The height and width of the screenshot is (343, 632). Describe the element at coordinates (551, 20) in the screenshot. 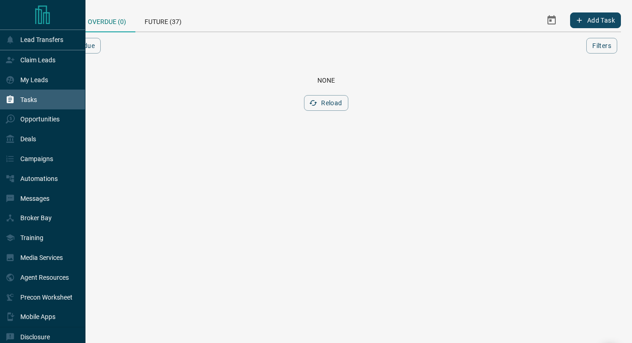

I see `button: Select Date Range` at that location.